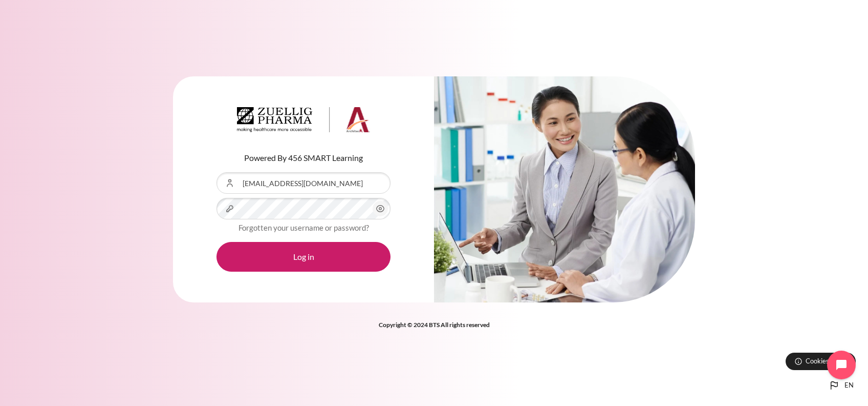 The width and height of the screenshot is (868, 406). What do you see at coordinates (304, 158) in the screenshot?
I see `p: Powered By 456 SMART Learning` at bounding box center [304, 158].